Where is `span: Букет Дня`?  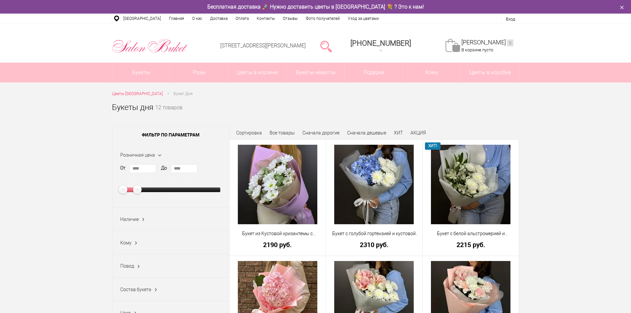 span: Букет Дня is located at coordinates (183, 94).